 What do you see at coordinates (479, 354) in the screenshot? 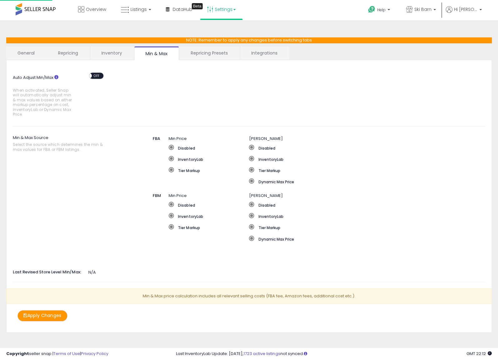
I see `span: 2025-10-6 22:12 GMT` at bounding box center [479, 354].